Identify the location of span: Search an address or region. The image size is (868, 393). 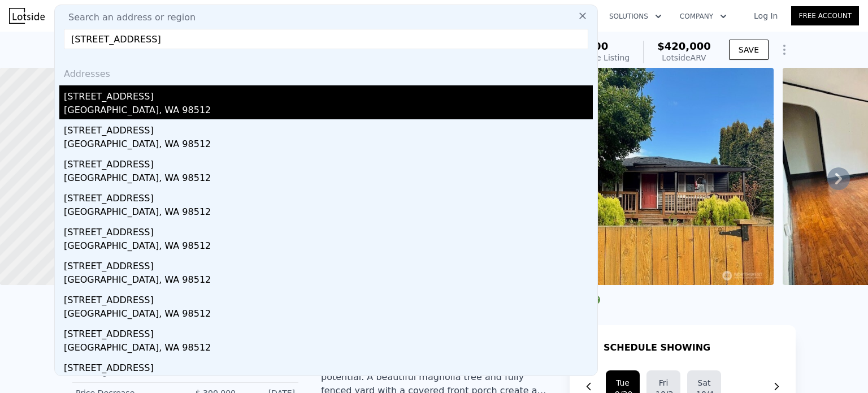
(127, 18).